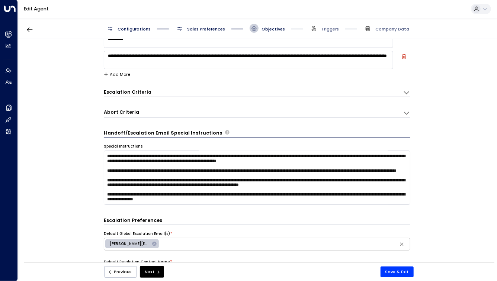  I want to click on h3: Handoff/Escalation Email Special Instructions, so click(163, 133).